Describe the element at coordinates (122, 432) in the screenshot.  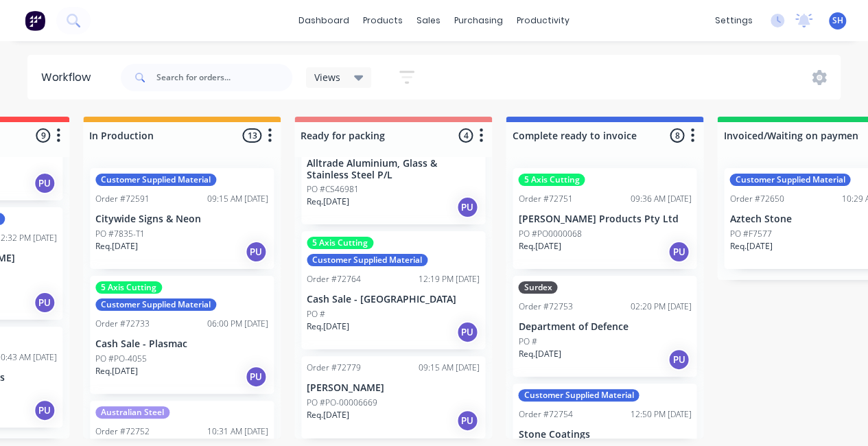
I see `div: Order #72752` at that location.